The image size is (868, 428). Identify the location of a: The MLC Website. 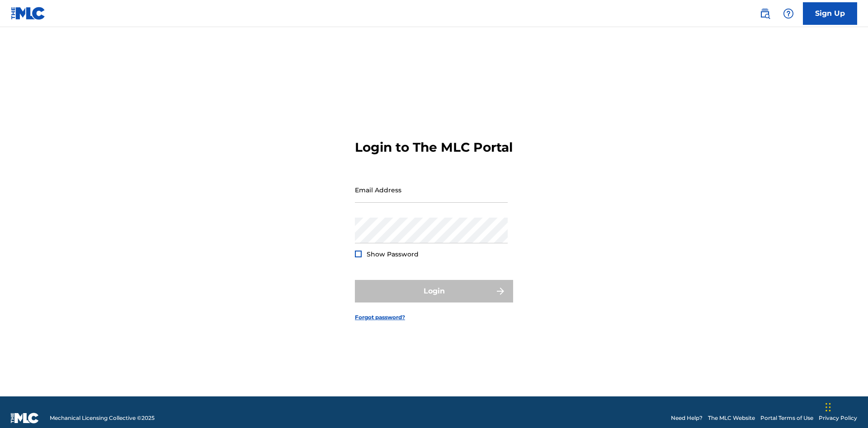
(732, 419).